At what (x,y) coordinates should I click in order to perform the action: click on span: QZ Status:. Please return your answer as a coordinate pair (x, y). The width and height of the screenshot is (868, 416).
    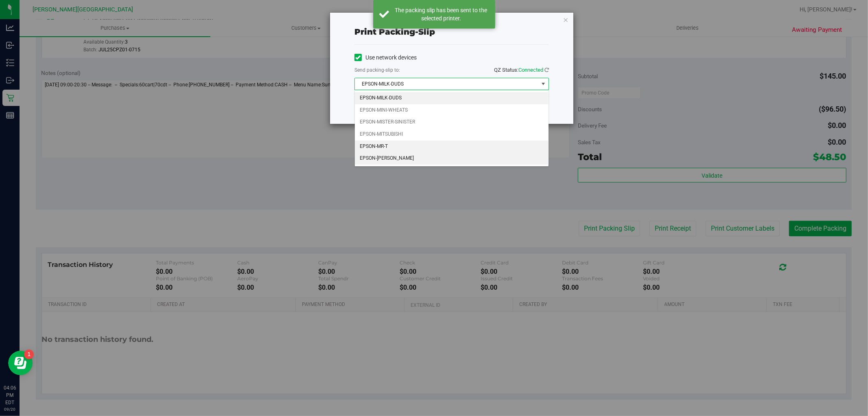
    Looking at the image, I should click on (521, 70).